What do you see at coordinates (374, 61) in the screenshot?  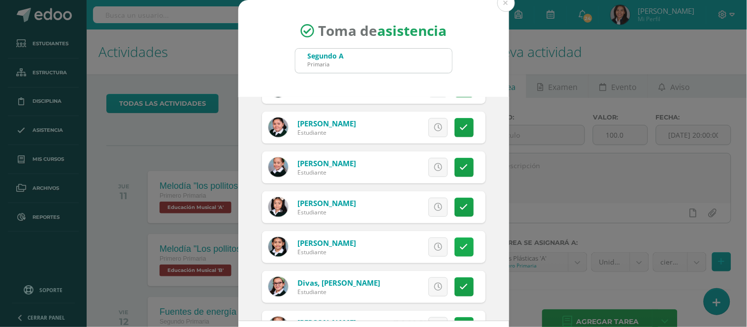 I see `input: Busca un grado o sección aquí...` at bounding box center [374, 61].